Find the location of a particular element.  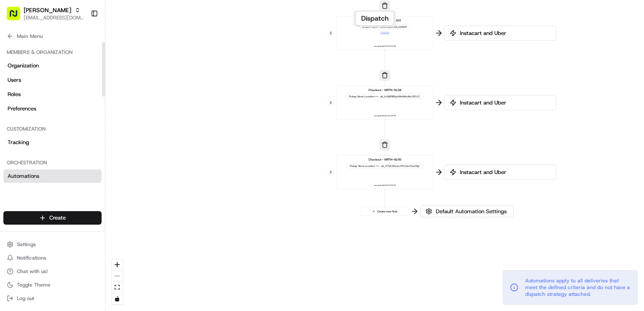

button: Main Menu is located at coordinates (52, 36).